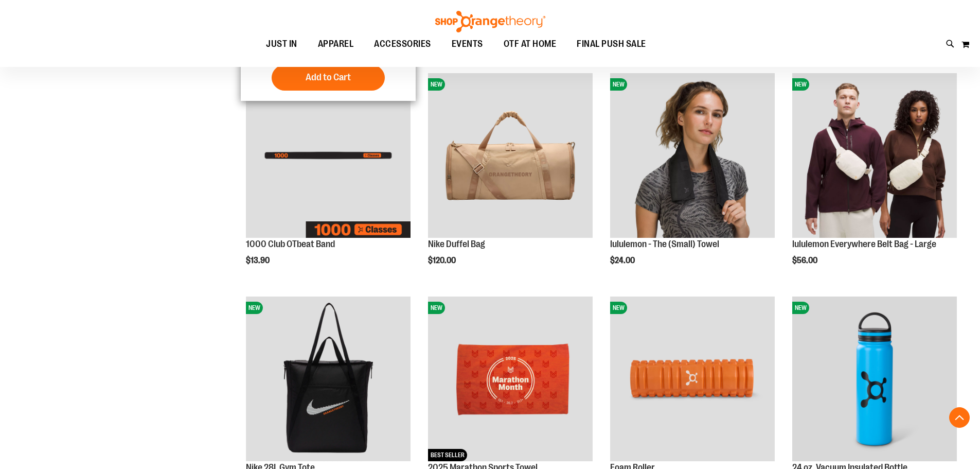  What do you see at coordinates (282, 44) in the screenshot?
I see `span: JUST IN` at bounding box center [282, 44].